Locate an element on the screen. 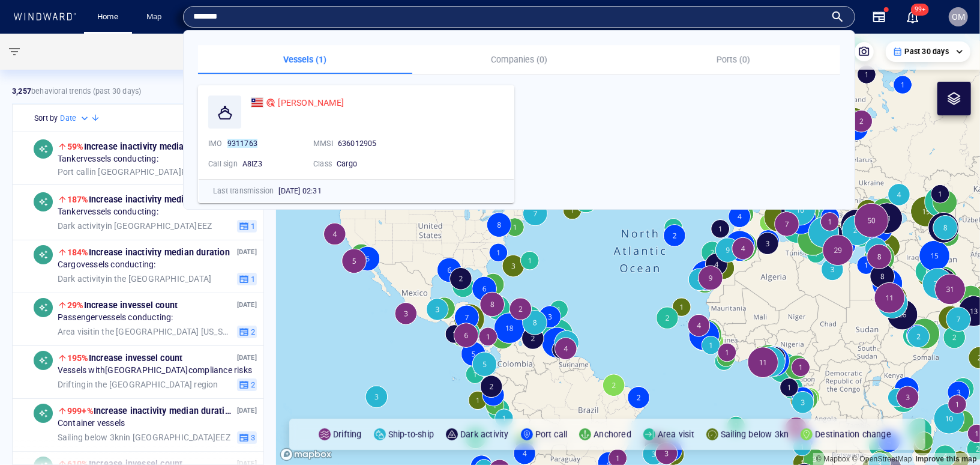 The image size is (980, 465). span: Sailing below 3kn is located at coordinates (90, 437).